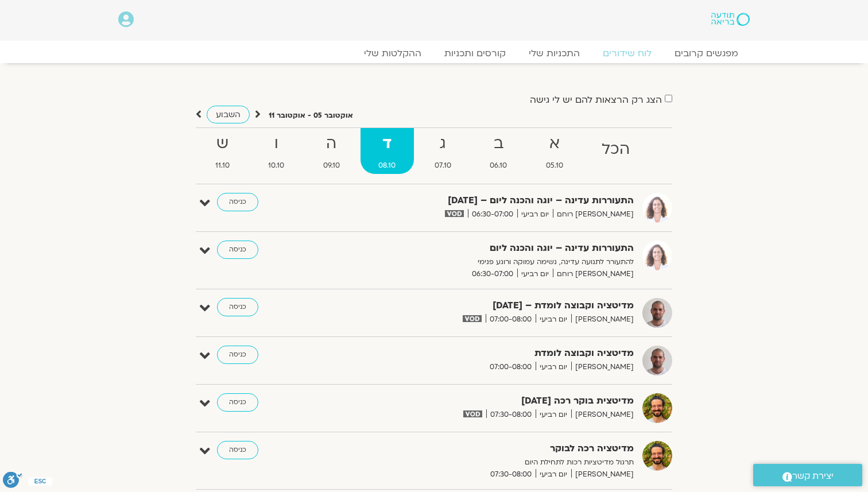 The image size is (868, 492). What do you see at coordinates (331, 151) in the screenshot?
I see `a: ה09.10` at bounding box center [331, 151].